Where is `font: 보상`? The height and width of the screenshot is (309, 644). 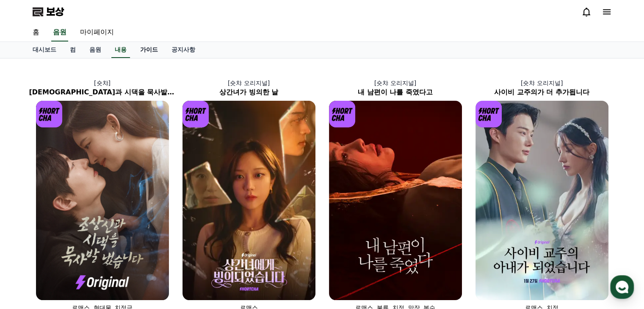 font: 보상 is located at coordinates (55, 11).